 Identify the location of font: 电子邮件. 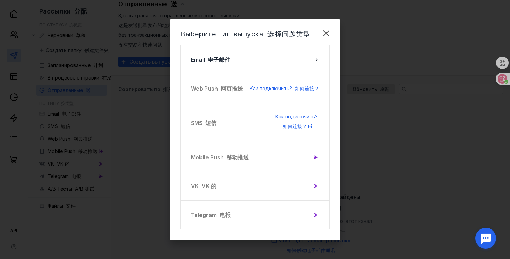
(219, 60).